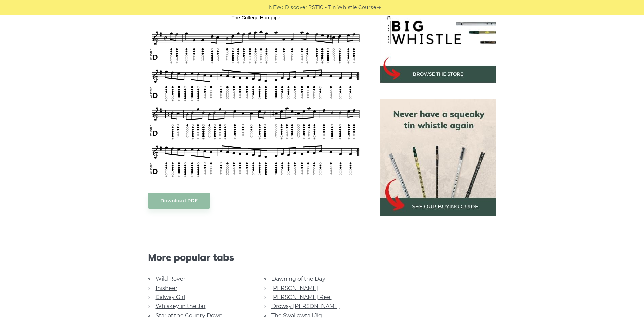  Describe the element at coordinates (256, 258) in the screenshot. I see `span: More popular tabs` at that location.